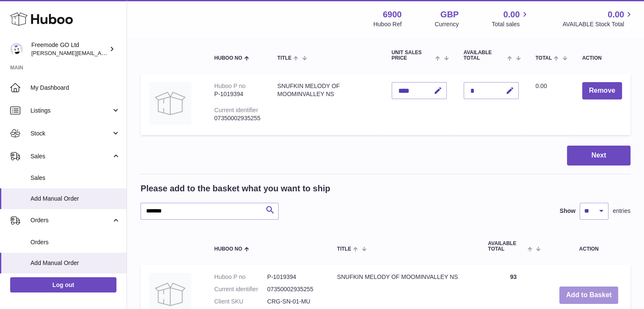 Image resolution: width=644 pixels, height=309 pixels. What do you see at coordinates (294, 277) in the screenshot?
I see `dd: P-1019394` at bounding box center [294, 277].